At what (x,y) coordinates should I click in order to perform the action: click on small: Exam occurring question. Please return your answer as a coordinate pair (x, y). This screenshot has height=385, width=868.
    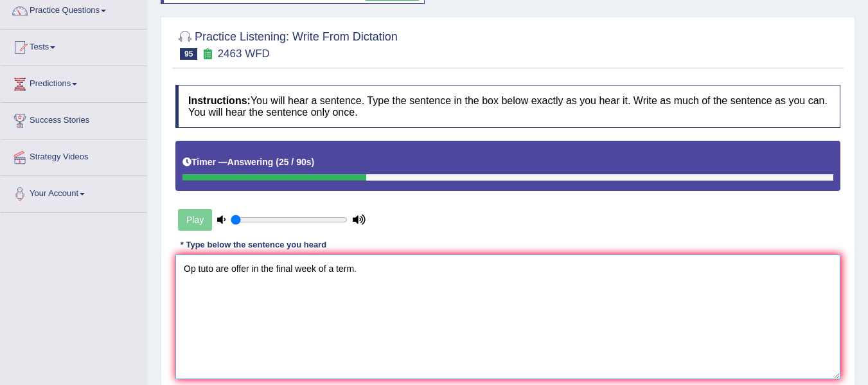
    Looking at the image, I should click on (207, 54).